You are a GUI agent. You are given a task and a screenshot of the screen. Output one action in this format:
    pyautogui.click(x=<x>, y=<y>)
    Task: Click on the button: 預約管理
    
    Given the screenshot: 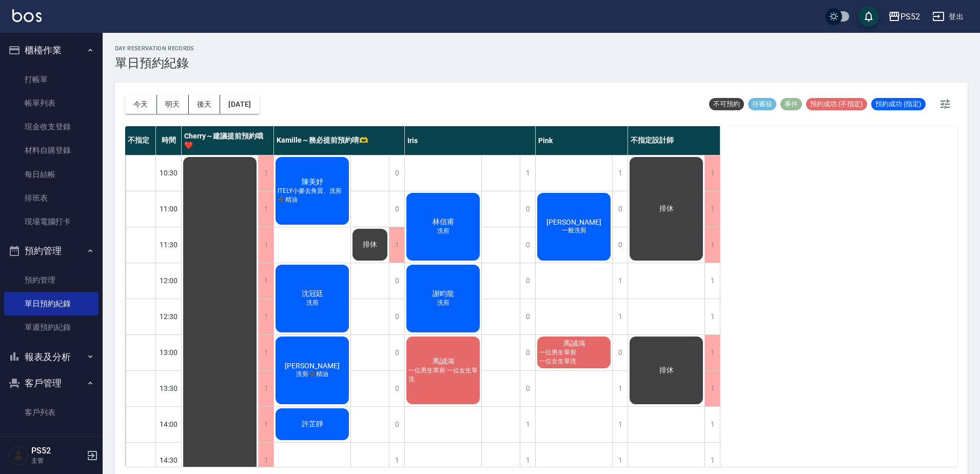 What is the action you would take?
    pyautogui.click(x=51, y=251)
    